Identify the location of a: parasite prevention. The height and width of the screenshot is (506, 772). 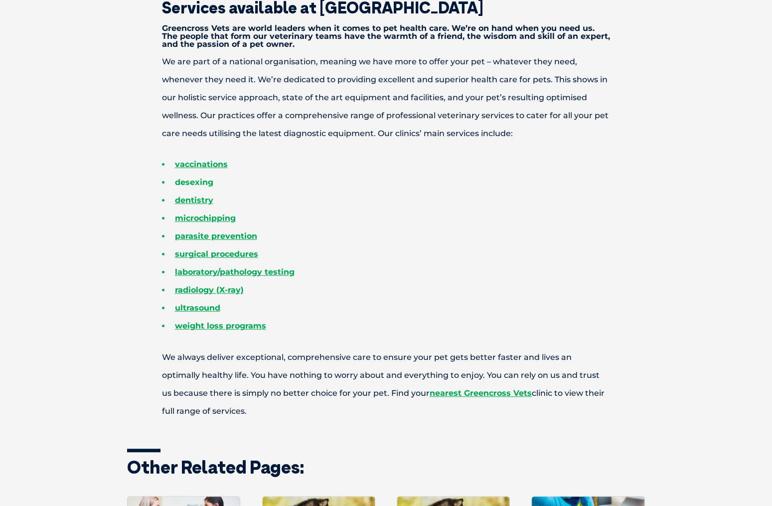
(216, 236).